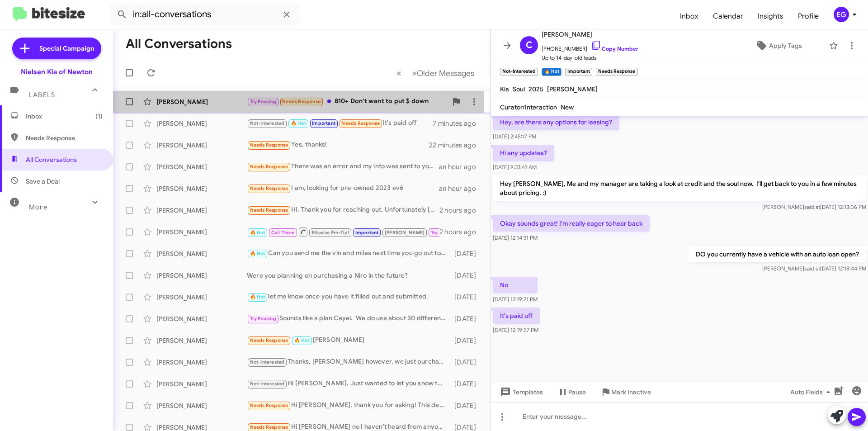 The image size is (868, 431). Describe the element at coordinates (338, 145) in the screenshot. I see `div: Yes, thanks!` at that location.